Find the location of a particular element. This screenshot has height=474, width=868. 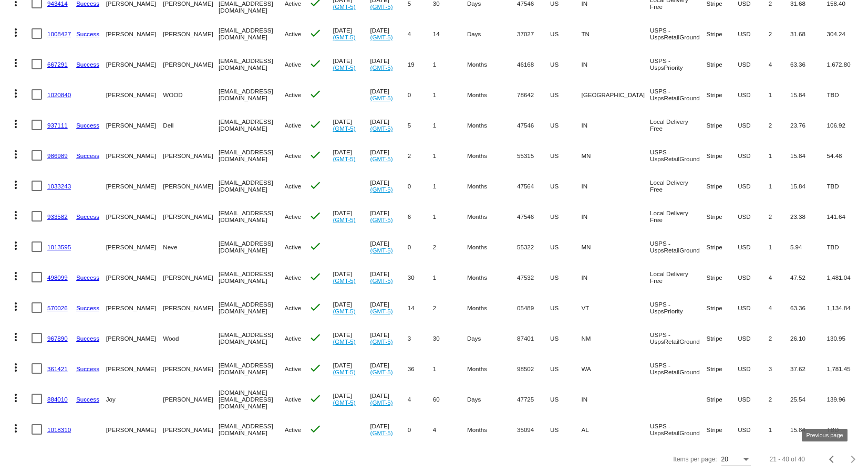

mat-cell: 1,781.45 is located at coordinates (845, 368).